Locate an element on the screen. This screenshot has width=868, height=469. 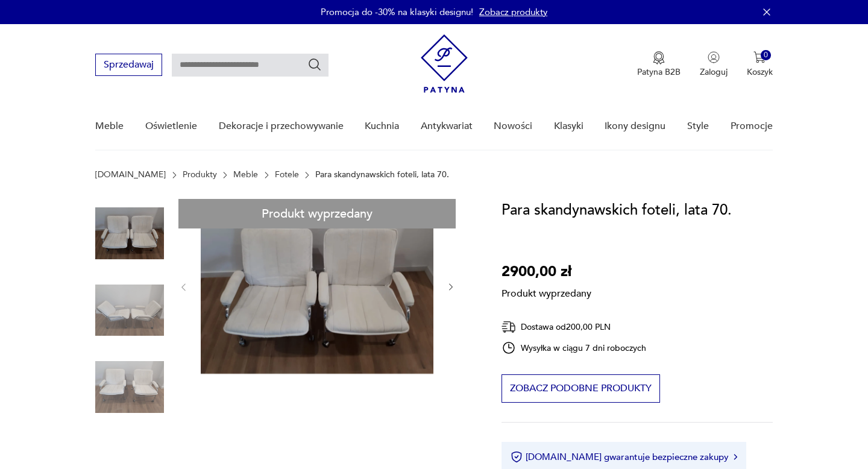
p: Zaloguj is located at coordinates (714, 72).